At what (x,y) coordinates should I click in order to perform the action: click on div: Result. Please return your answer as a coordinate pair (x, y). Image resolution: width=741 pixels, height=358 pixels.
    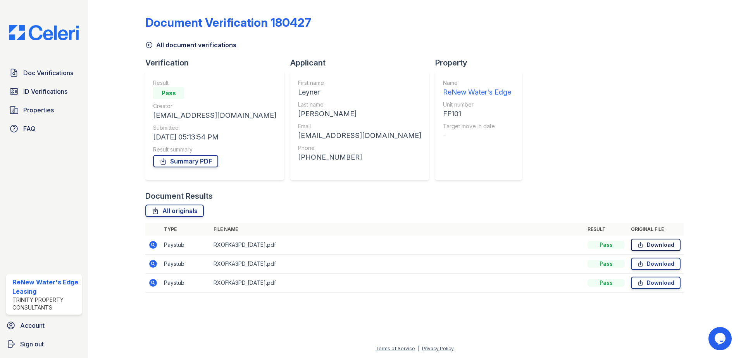
    Looking at the image, I should click on (215, 83).